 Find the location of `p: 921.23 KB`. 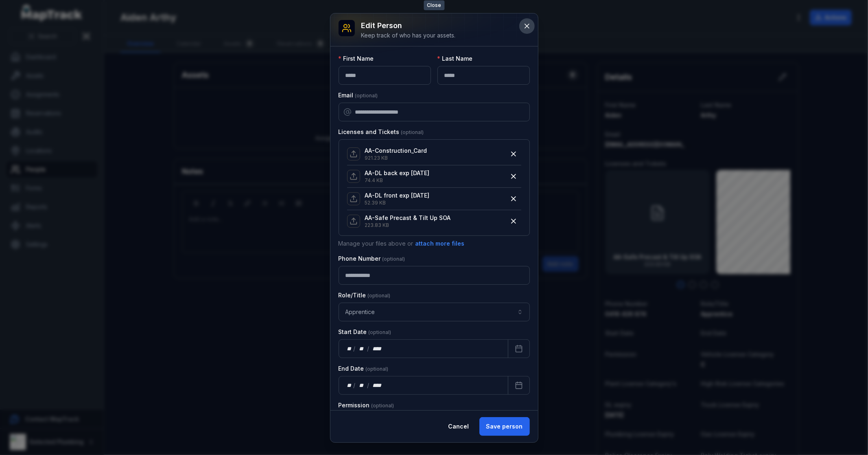

p: 921.23 KB is located at coordinates (396, 158).